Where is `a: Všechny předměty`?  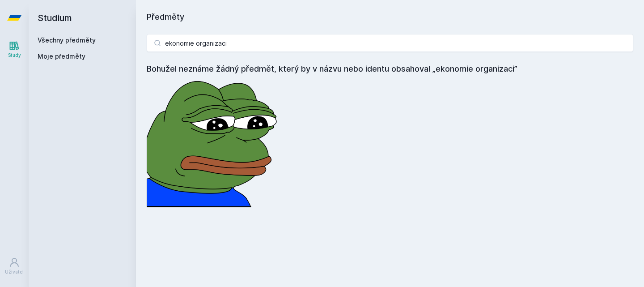
a: Všechny předměty is located at coordinates (66, 40).